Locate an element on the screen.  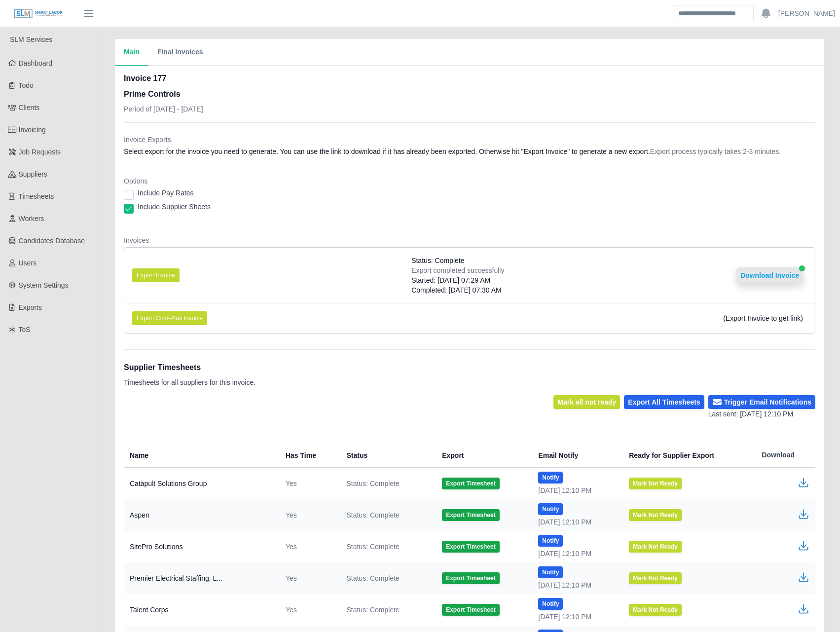
span: Job Requests is located at coordinates (40, 152).